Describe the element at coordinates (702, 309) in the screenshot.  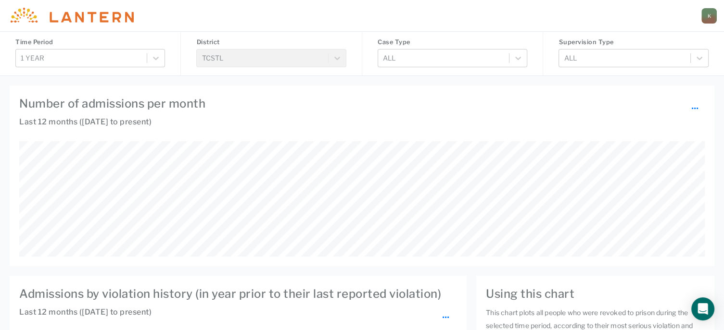
I see `div: Open Intercom Messenger` at that location.